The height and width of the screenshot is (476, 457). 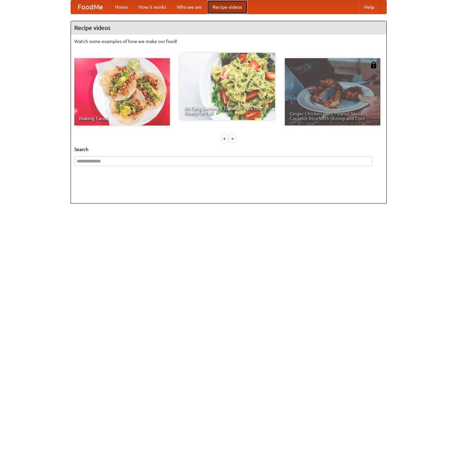 What do you see at coordinates (229, 42) in the screenshot?
I see `p: Watch some examples of how we make our food!` at bounding box center [229, 42].